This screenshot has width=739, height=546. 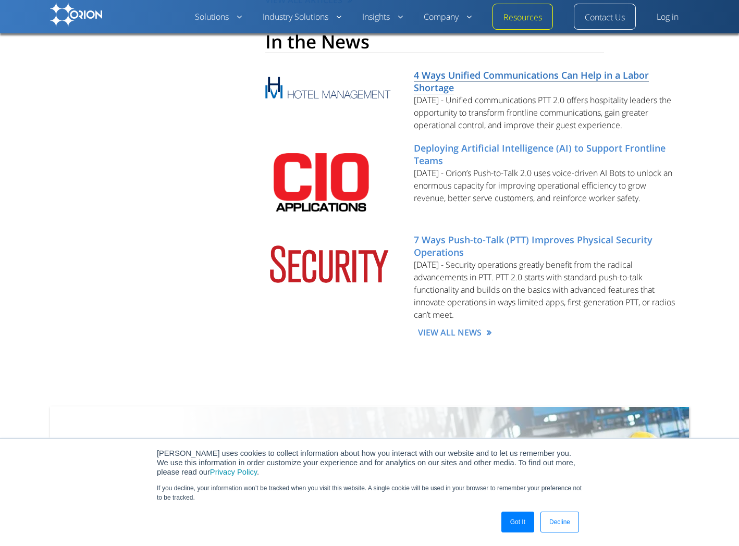 What do you see at coordinates (335, 262) in the screenshot?
I see `img: 7 Ways Push-to-Talk (PTT) Improves Physical Security Operations` at bounding box center [335, 262].